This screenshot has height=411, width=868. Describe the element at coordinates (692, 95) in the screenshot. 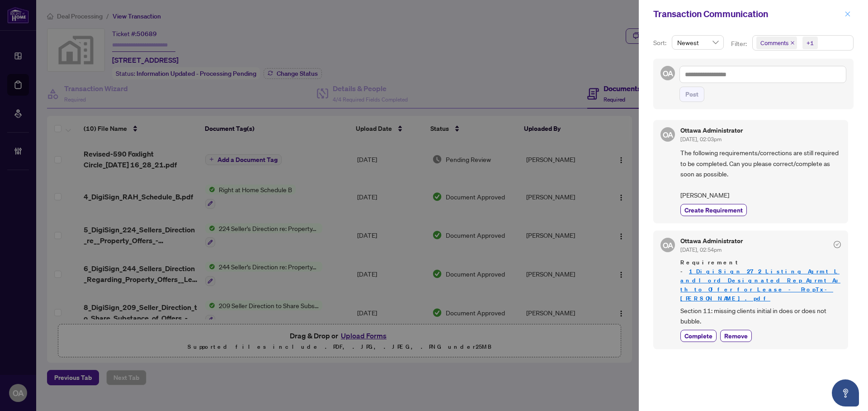

I see `button: Post` at that location.